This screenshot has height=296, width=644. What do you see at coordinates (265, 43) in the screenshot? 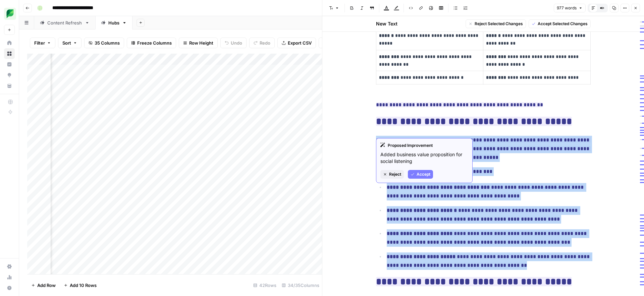
I see `span: Redo` at bounding box center [265, 43].